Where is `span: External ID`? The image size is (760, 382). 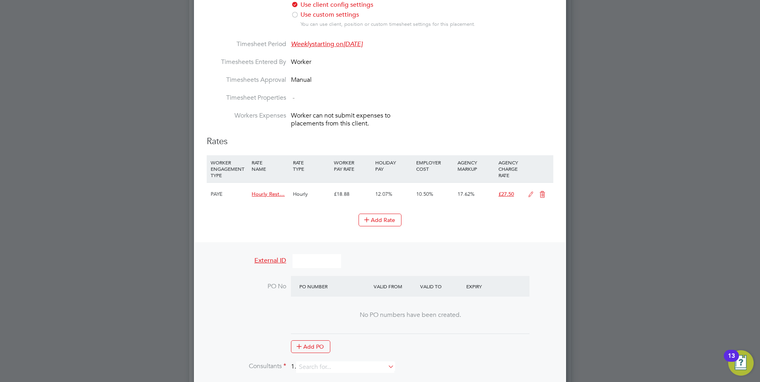 span: External ID is located at coordinates (270, 261).